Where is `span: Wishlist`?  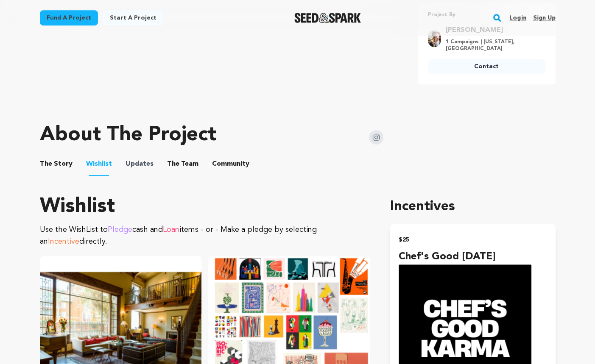 span: Wishlist is located at coordinates (99, 164).